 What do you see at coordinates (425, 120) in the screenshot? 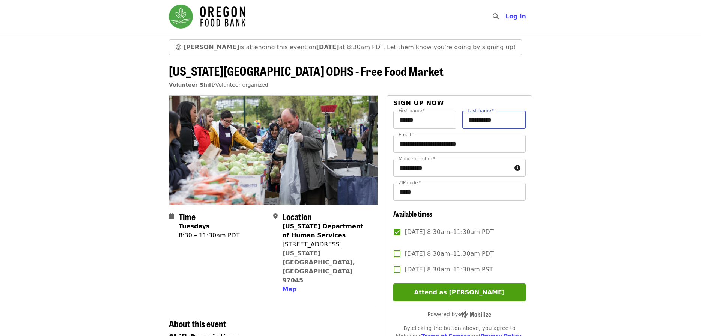
I see `input: First name` at bounding box center [425, 120].